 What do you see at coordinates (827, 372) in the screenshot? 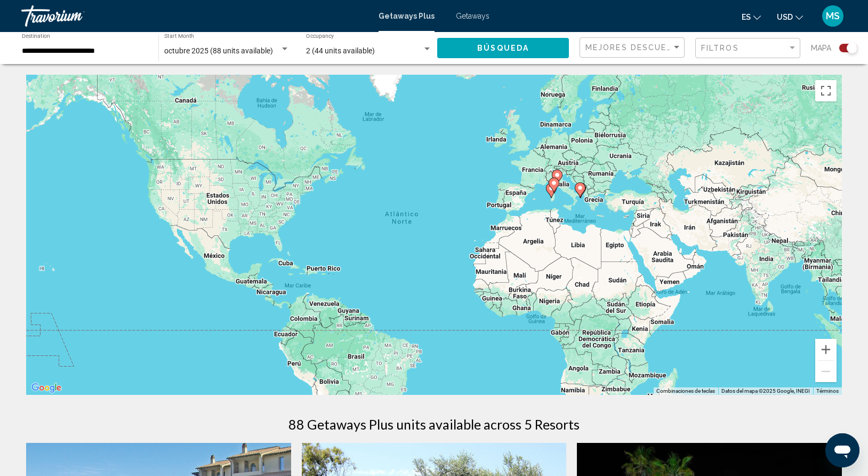
I see `button: Reducir` at bounding box center [827, 372].